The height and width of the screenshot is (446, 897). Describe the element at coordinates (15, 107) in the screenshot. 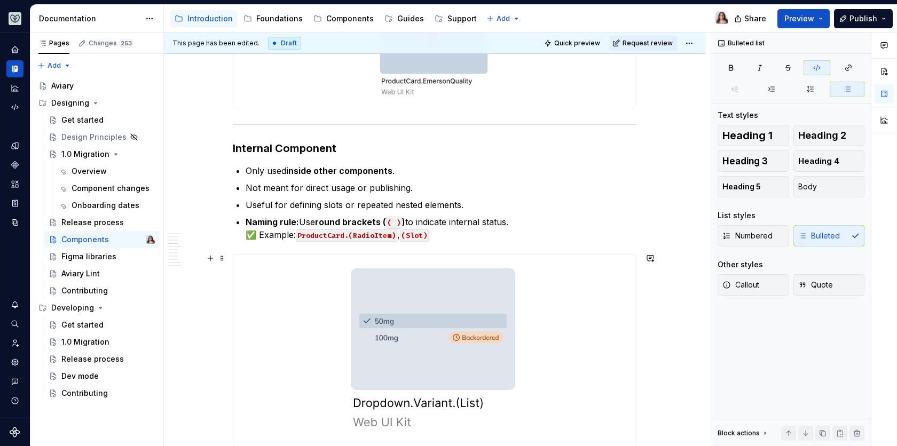

I see `div: Code automation` at that location.